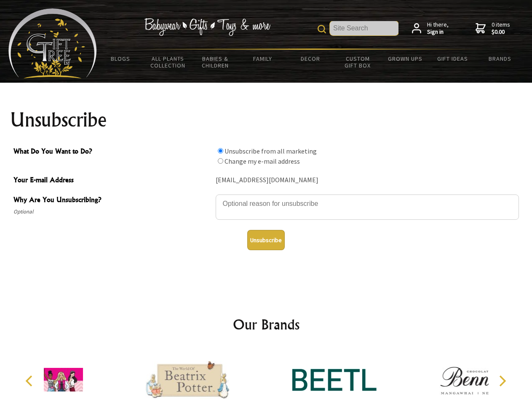  What do you see at coordinates (405, 58) in the screenshot?
I see `a: Grown Ups` at bounding box center [405, 58].